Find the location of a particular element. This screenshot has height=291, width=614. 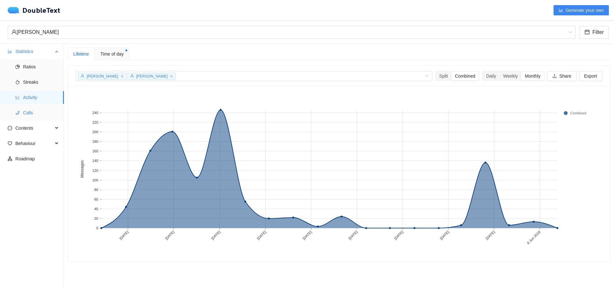

button: Export is located at coordinates (590, 76).